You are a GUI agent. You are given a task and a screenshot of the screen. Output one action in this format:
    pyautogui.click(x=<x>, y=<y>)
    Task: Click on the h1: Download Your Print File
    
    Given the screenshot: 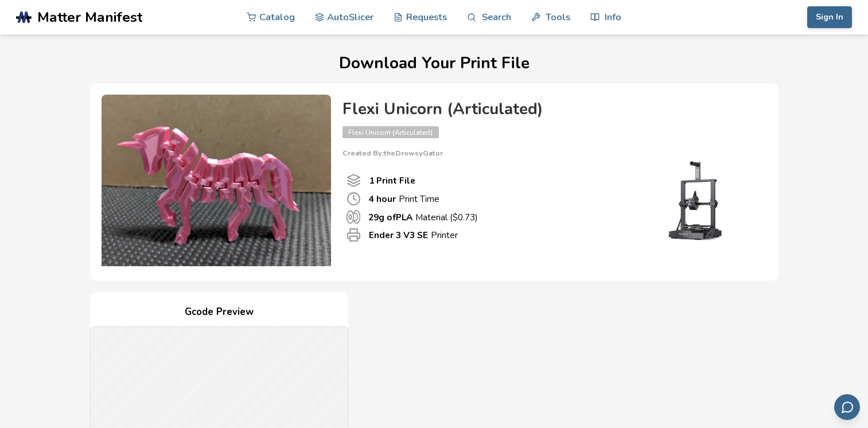 What is the action you would take?
    pyautogui.click(x=434, y=63)
    